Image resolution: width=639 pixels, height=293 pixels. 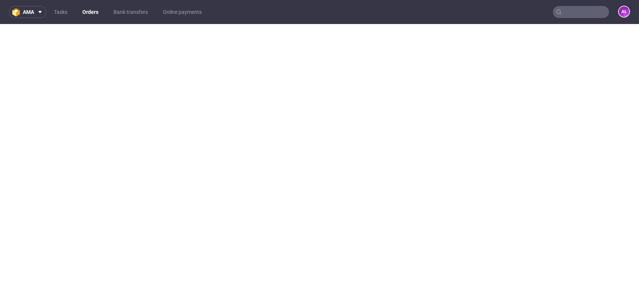 I want to click on a: Online payments, so click(x=182, y=12).